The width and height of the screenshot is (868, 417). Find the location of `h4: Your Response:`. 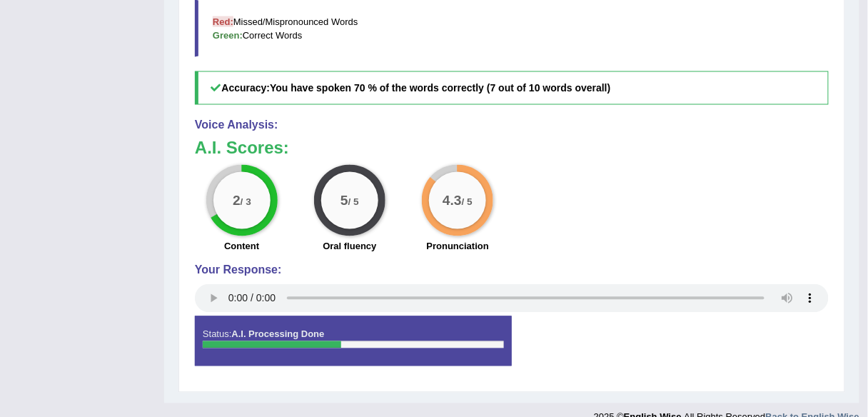

h4: Your Response: is located at coordinates (512, 270).